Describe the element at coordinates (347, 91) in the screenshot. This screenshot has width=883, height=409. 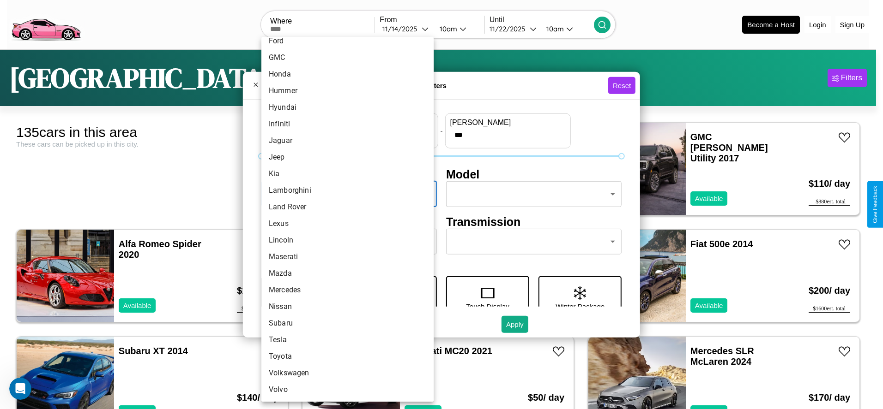
I see `li: Hummer` at that location.